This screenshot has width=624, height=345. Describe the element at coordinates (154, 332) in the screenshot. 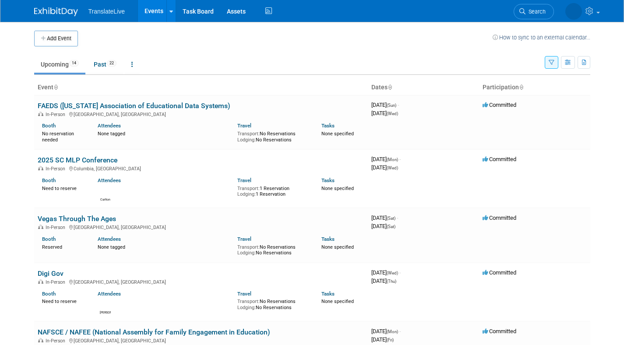

I see `a: NAFSCE / NAFEE (National Assembly for Family Engagement in Education)` at that location.